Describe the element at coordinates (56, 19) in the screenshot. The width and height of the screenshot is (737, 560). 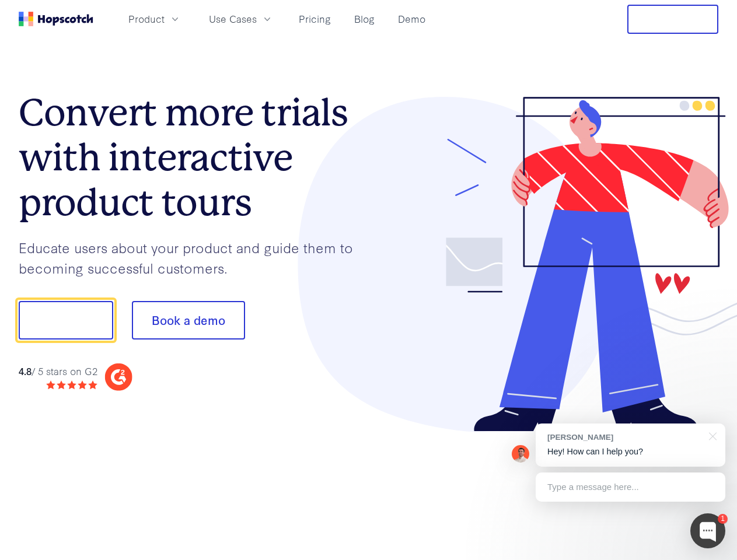
I see `a: Home` at that location.